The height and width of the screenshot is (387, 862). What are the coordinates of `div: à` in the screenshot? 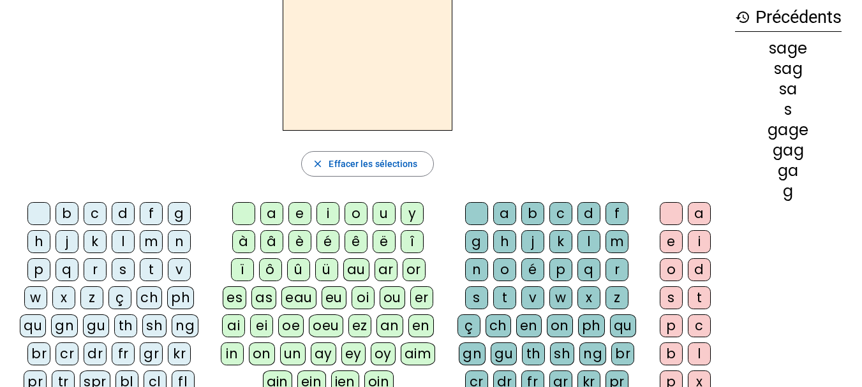 It's located at (244, 242).